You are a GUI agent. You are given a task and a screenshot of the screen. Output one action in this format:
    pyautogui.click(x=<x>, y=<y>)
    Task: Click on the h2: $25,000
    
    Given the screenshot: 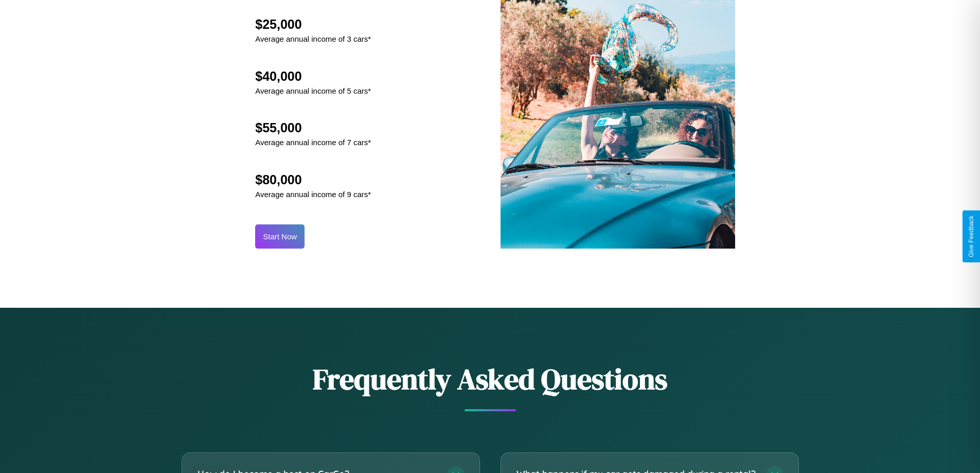 What is the action you would take?
    pyautogui.click(x=312, y=24)
    